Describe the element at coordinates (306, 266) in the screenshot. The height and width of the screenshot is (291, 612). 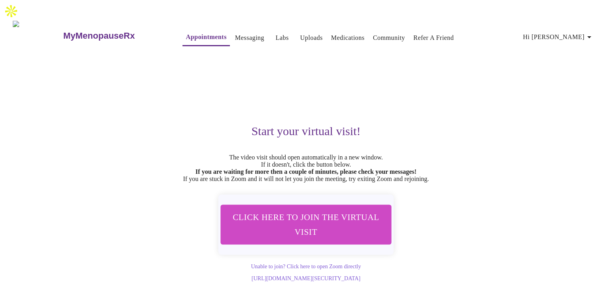
I see `a: Unable to join? Click here to open Zoom directly` at that location.